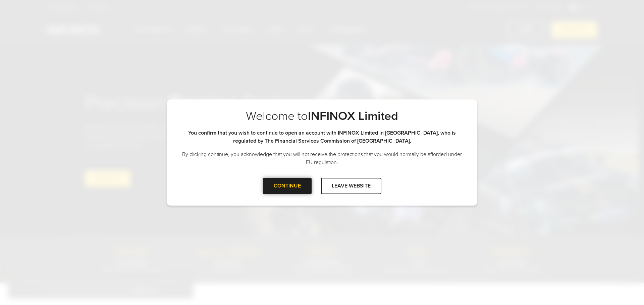  I want to click on p: By clicking continue, you acknowledge that you will not receive the protections that you would no..., so click(322, 158).